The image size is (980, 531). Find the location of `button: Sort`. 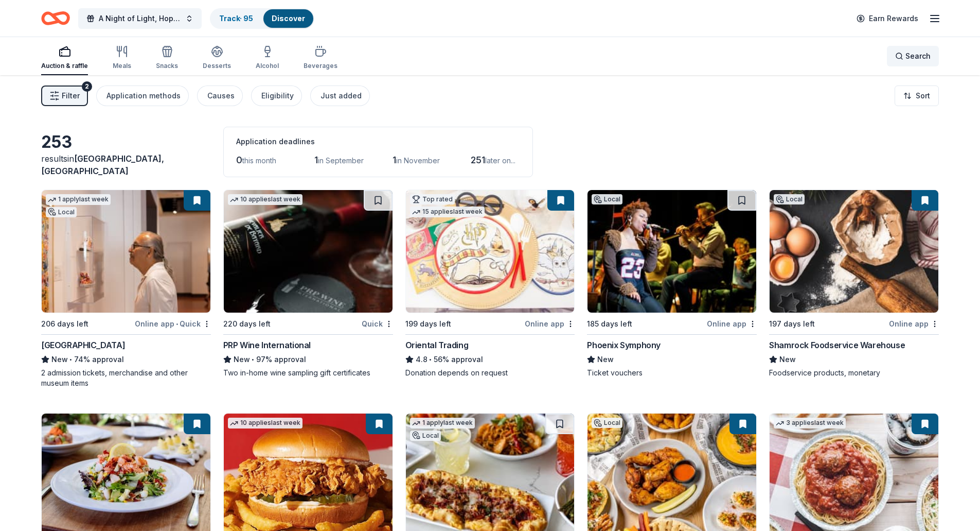

button: Sort is located at coordinates (917, 96).